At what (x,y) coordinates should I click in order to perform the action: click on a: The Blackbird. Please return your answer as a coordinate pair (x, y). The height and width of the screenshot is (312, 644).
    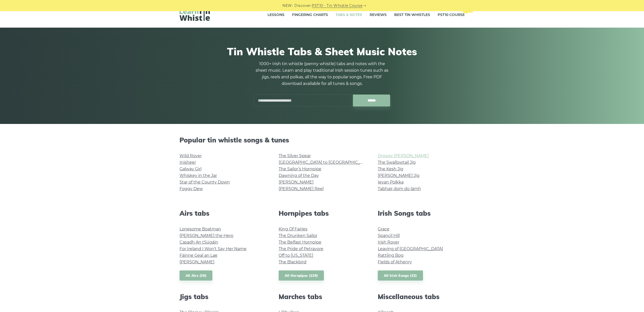
    Looking at the image, I should click on (293, 261).